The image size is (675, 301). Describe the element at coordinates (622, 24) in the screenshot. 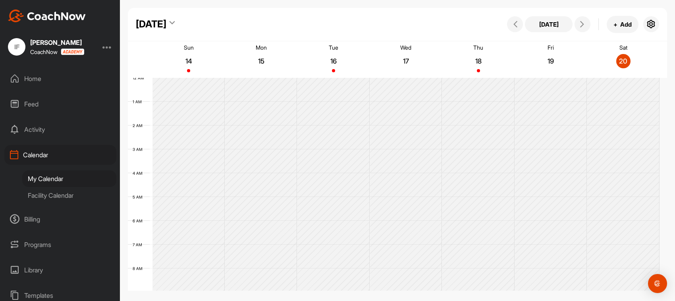

I see `button: +Add` at that location.